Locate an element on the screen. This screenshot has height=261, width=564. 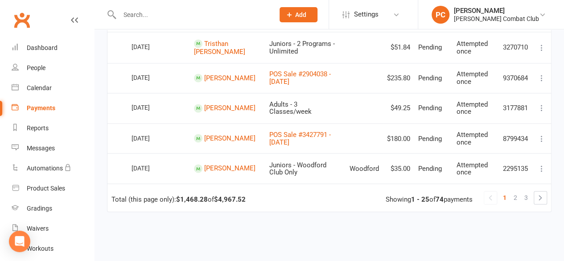
td: 3270710 is located at coordinates (515, 47).